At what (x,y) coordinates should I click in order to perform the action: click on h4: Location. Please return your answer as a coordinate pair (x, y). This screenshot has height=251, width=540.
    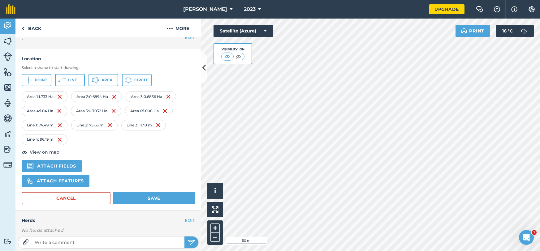
    Looking at the image, I should click on (108, 59).